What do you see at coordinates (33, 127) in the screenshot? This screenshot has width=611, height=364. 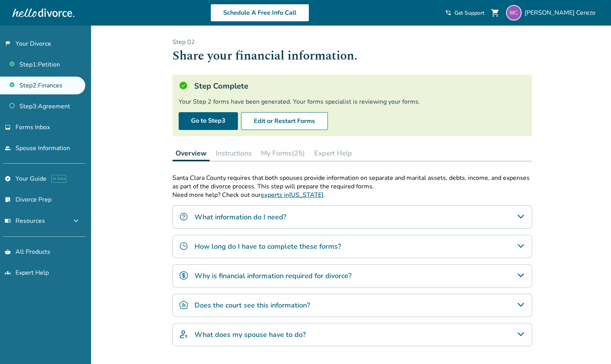 I see `span: Forms Inbox` at bounding box center [33, 127].